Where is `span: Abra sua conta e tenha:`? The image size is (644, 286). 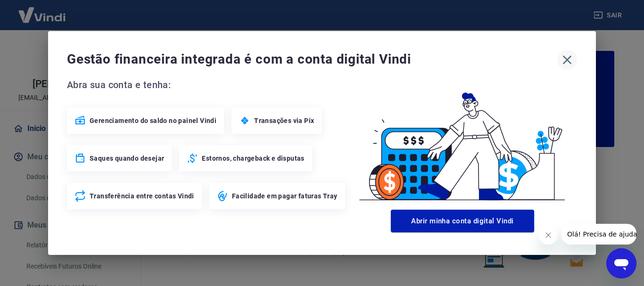
span: Abra sua conta e tenha: is located at coordinates (207, 85).